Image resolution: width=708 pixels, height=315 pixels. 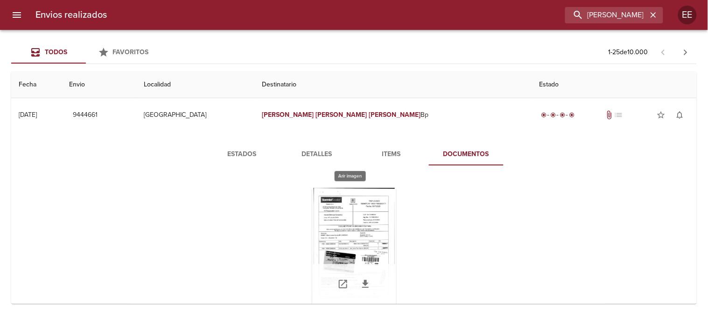 I want to click on span: No tiene pedido asociado, so click(x=619, y=115).